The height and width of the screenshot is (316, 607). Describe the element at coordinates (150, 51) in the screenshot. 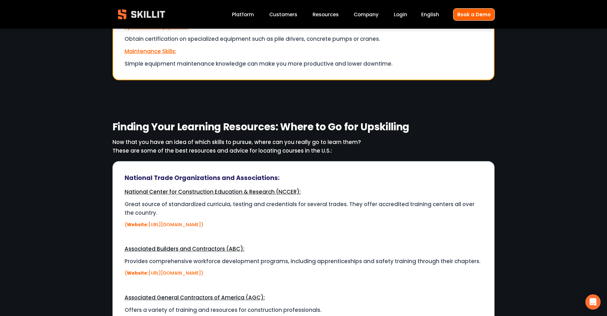

I see `span: Maintenance Skills:` at that location.